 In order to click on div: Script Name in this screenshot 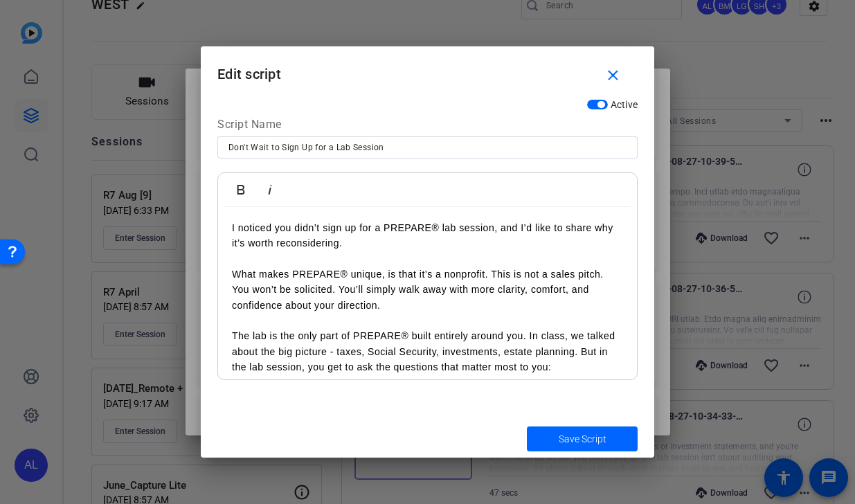, I will do `click(427, 127)`.